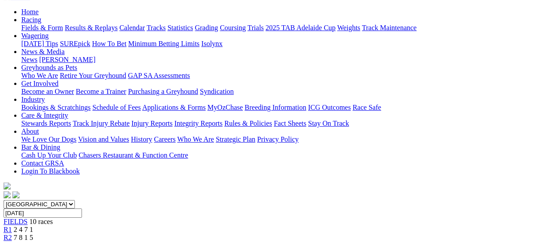 The height and width of the screenshot is (243, 557). Describe the element at coordinates (103, 139) in the screenshot. I see `a: Vision and Values` at that location.